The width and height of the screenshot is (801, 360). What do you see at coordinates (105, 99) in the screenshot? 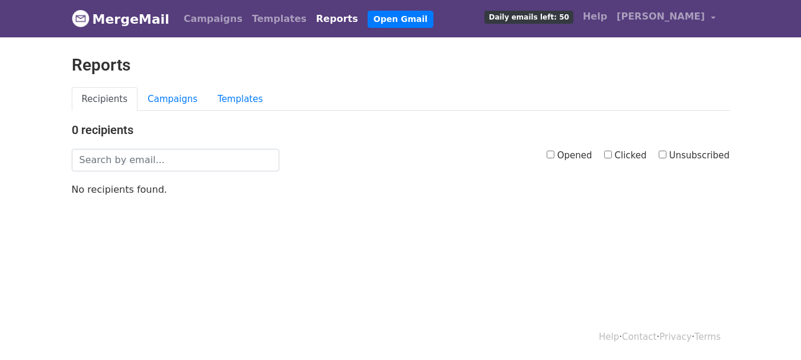
I see `a: Recipients` at bounding box center [105, 99].